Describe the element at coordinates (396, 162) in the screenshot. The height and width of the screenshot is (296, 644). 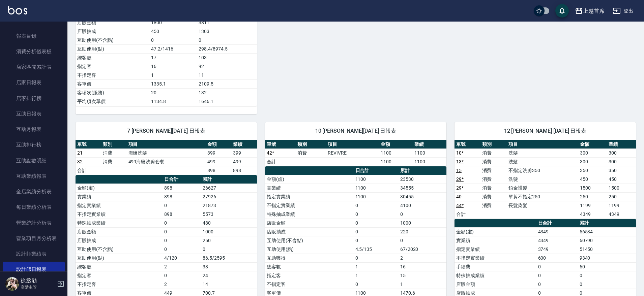
I see `td: 1100` at that location.